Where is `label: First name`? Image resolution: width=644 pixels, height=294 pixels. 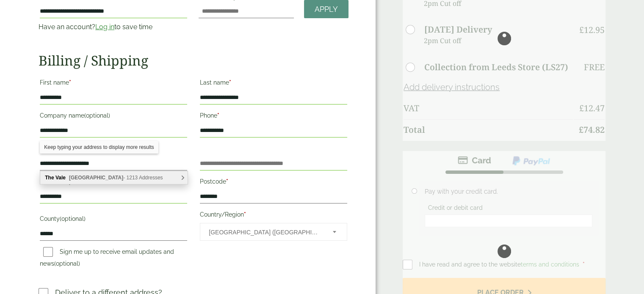
label: First name is located at coordinates (114, 84).